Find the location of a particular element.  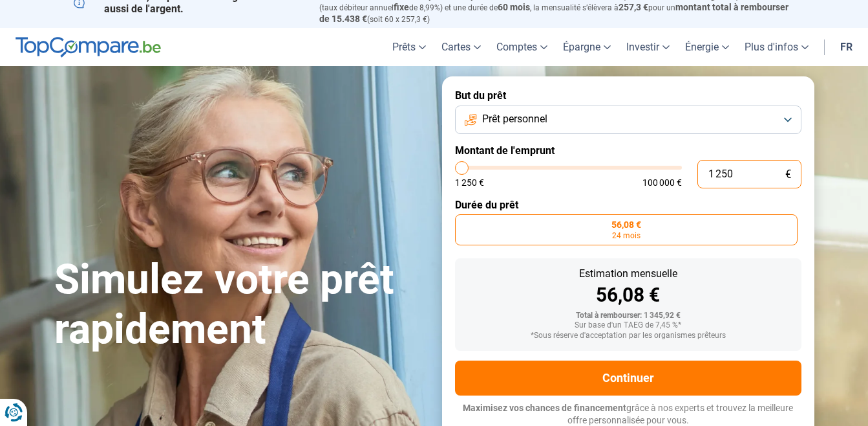

a: Prêts is located at coordinates (410, 47).